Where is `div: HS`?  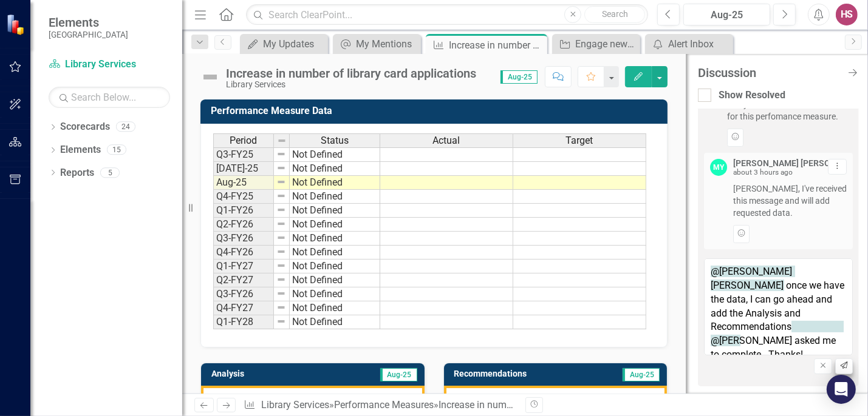
div: HS is located at coordinates (847, 15).